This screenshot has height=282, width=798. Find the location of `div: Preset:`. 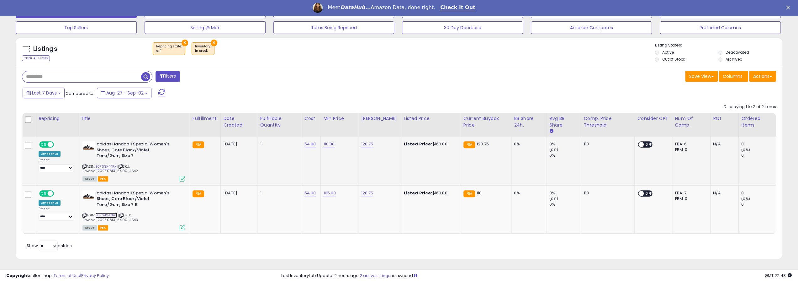

div: Preset: is located at coordinates (56, 165).